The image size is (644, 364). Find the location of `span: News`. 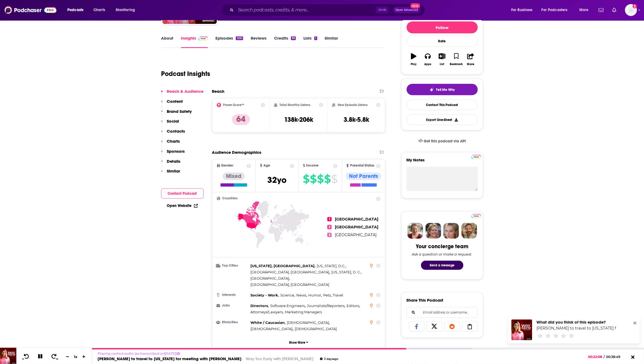

span: News is located at coordinates (301, 295).